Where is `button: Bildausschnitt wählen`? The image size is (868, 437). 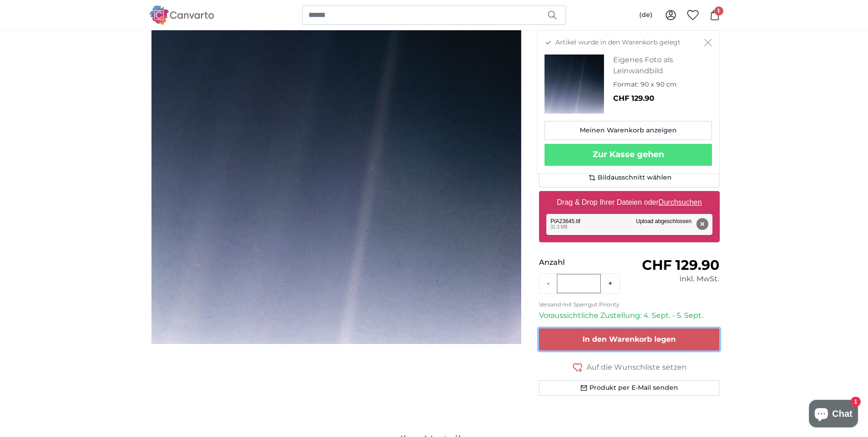
button: Bildausschnitt wählen is located at coordinates (629, 178).